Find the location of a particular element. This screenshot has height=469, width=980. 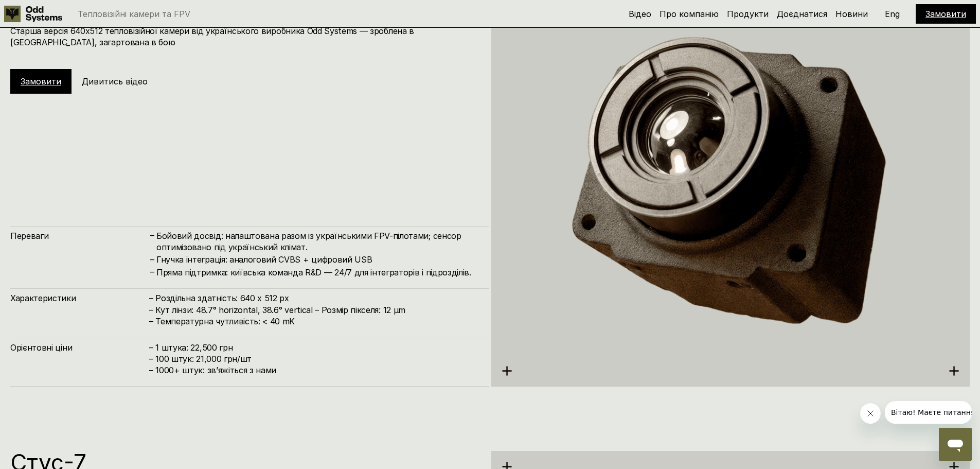

h4: Старша версія 640х512 тепловізійної камери від українського виробника Odd Systems — зроблена в [G... is located at coordinates (245, 37).